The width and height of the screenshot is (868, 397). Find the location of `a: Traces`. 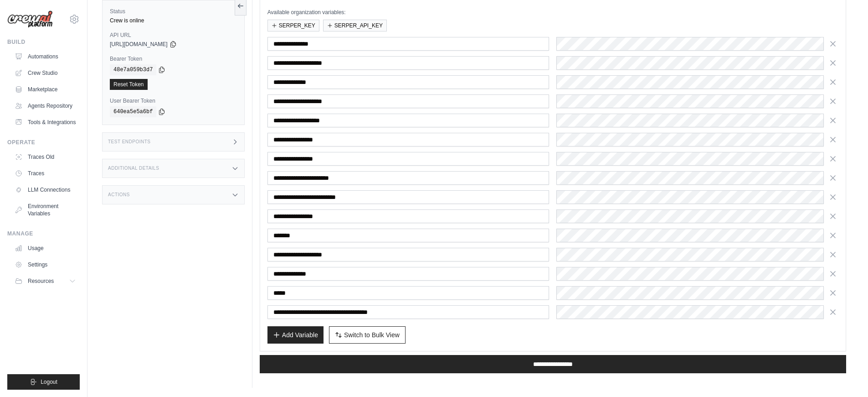

a: Traces is located at coordinates (45, 173).